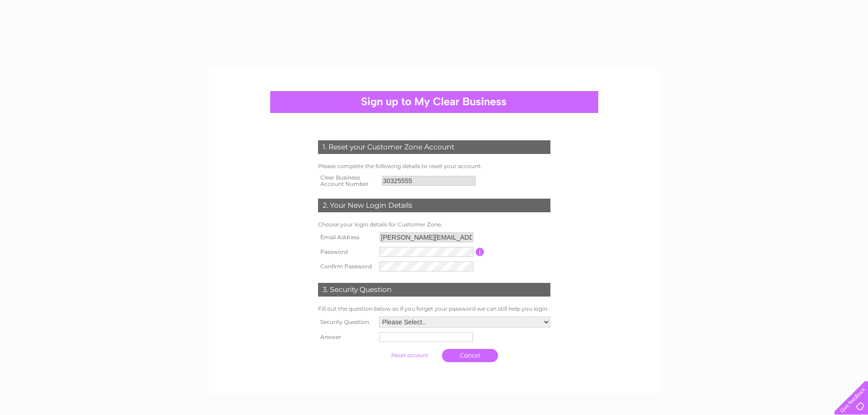 The height and width of the screenshot is (415, 868). What do you see at coordinates (409, 355) in the screenshot?
I see `input: Submit` at bounding box center [409, 355].